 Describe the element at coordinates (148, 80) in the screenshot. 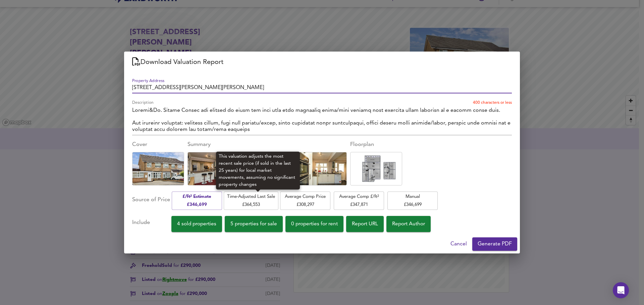

I see `label: Property Address` at that location.